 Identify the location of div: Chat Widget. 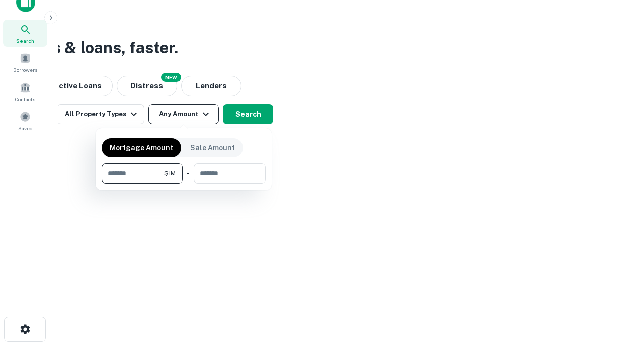
(619, 305).